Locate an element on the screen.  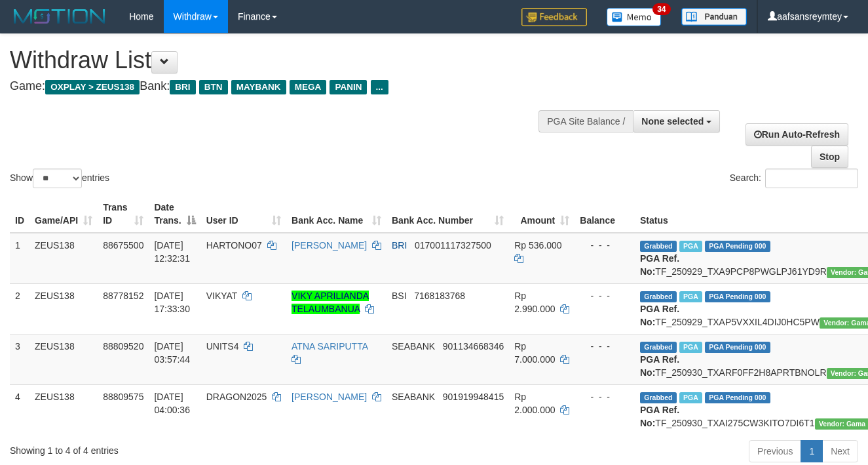
span: HARTONO07 is located at coordinates (234, 245).